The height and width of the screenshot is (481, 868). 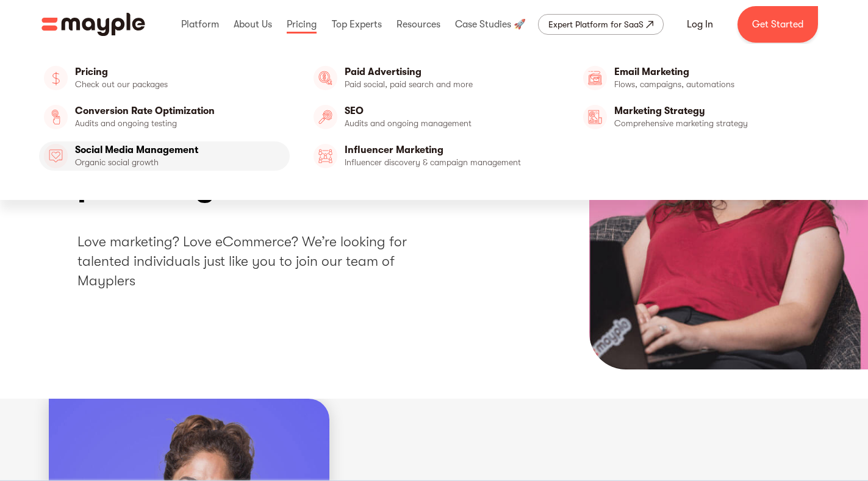 I want to click on a: Get Started, so click(x=778, y=25).